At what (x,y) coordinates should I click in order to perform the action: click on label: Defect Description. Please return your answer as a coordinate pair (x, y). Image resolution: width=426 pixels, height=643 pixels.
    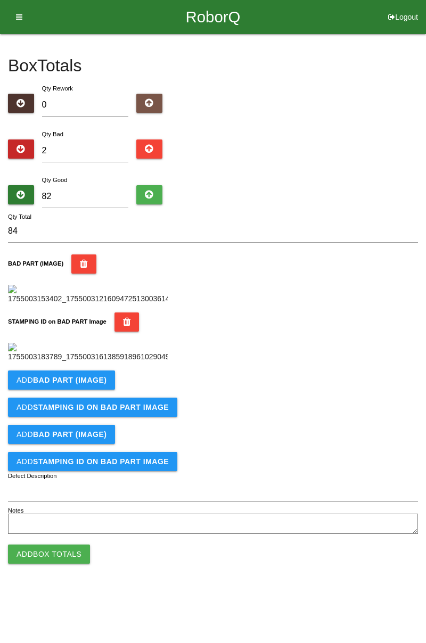
    Looking at the image, I should click on (32, 476).